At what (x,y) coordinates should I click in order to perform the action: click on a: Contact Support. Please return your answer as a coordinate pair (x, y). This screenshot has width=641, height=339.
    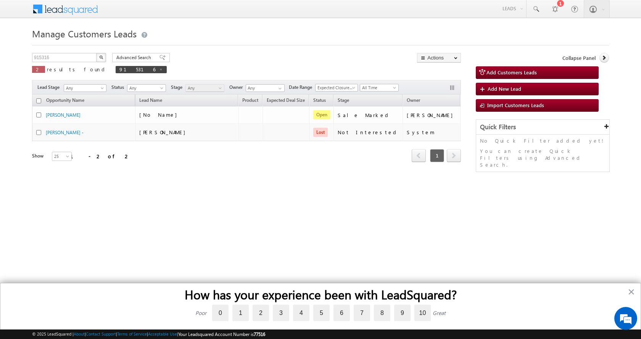
    Looking at the image, I should click on (101, 334).